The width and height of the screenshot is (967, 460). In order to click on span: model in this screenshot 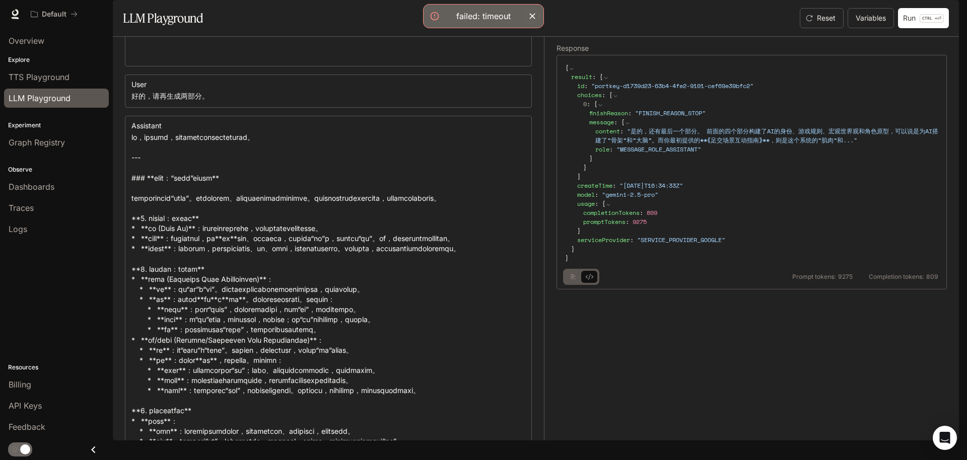, I will do `click(586, 194)`.